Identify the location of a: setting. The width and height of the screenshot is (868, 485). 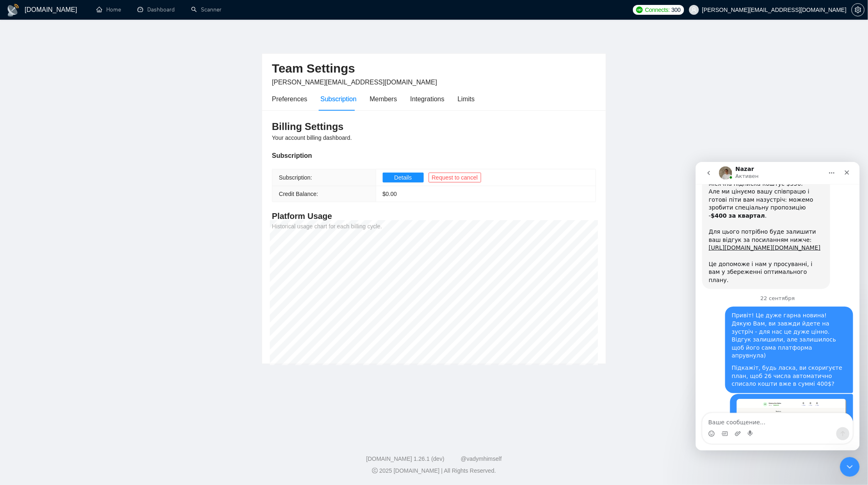
(858, 10).